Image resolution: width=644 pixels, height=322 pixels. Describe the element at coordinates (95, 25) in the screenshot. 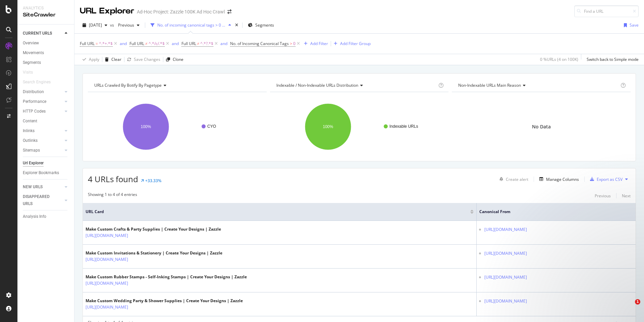

I see `span: 2025 Aug. 15th` at that location.